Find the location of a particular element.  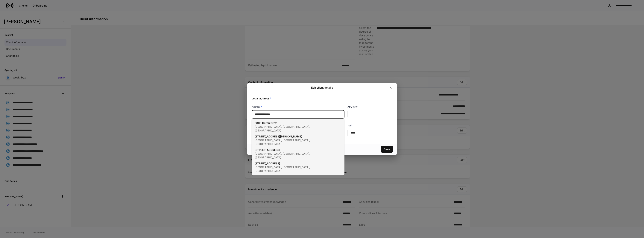

h2: Edit client details is located at coordinates (322, 88).